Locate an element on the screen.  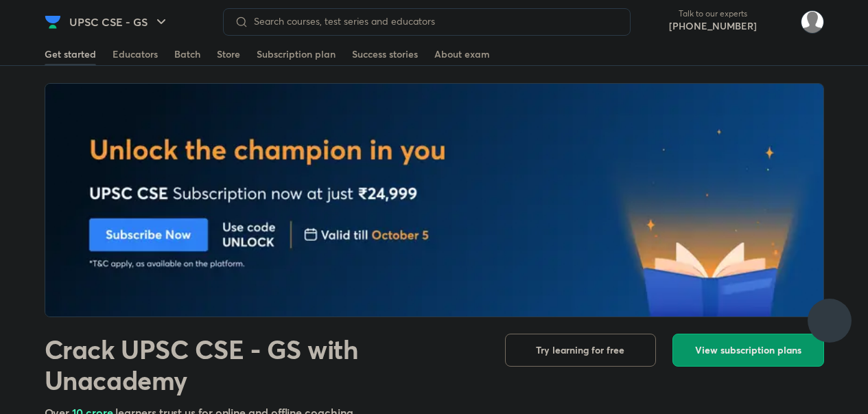
img: ttu is located at coordinates (830, 321).